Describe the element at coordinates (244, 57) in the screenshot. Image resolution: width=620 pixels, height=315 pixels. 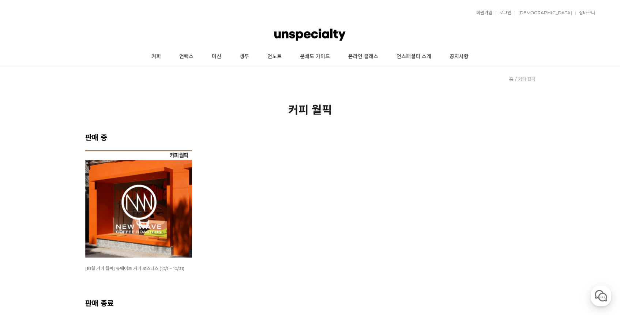
I see `a: 생두` at that location.